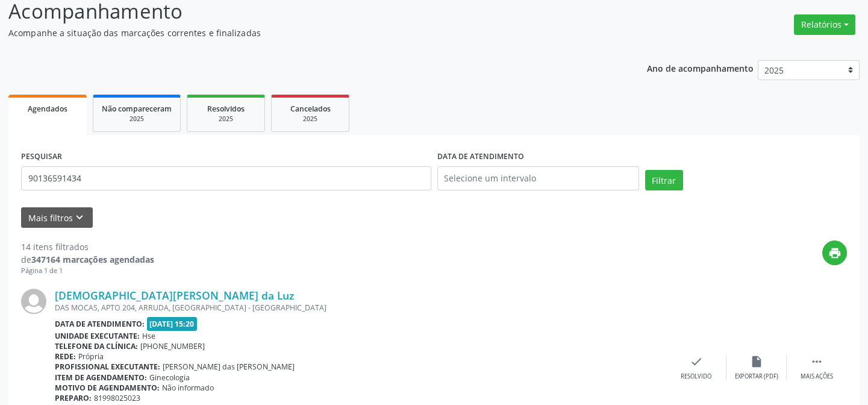  I want to click on button: Relatórios, so click(825, 25).